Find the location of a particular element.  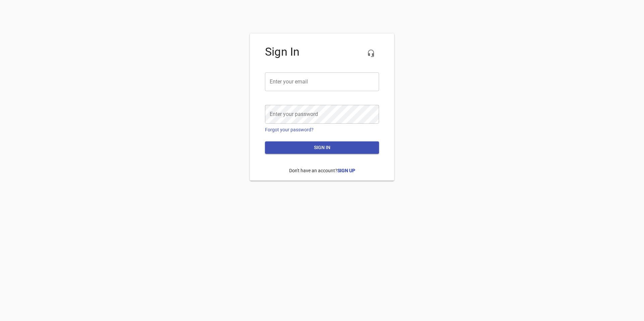

button: Live Chat is located at coordinates (371, 54).